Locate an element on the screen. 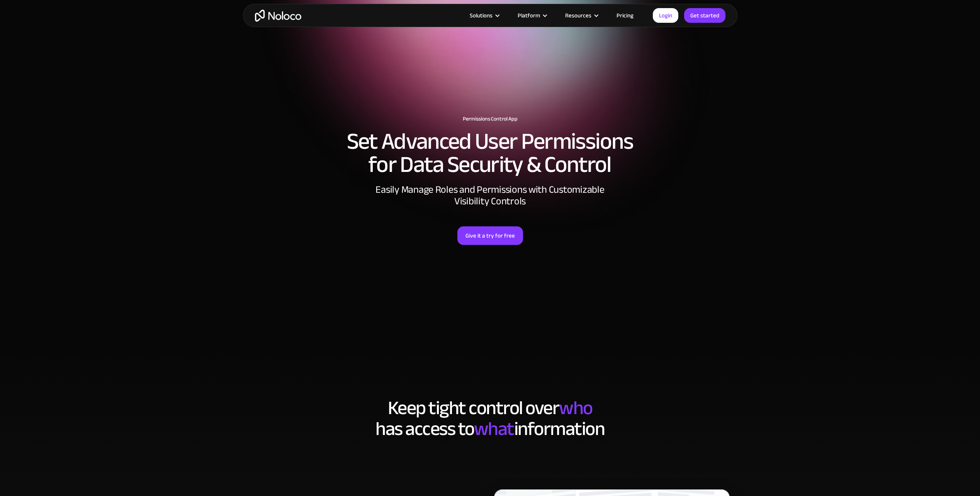  h1: Permissions Control App is located at coordinates (490, 119).